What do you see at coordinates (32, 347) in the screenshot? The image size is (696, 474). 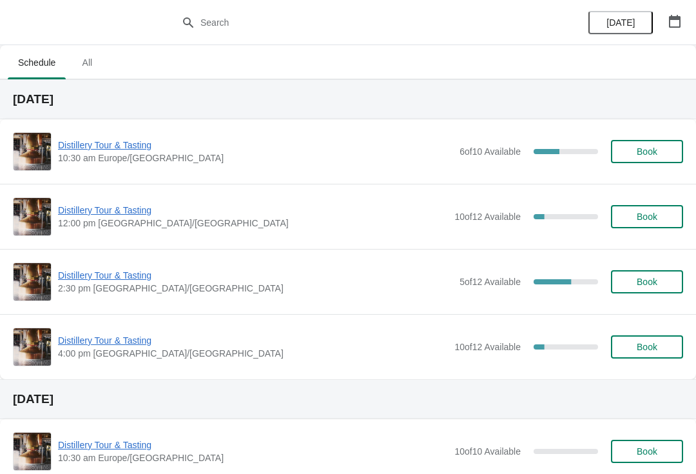 I see `img: Distillery Tour & Tasting | | 4:00 pm Europe/London` at bounding box center [32, 347].